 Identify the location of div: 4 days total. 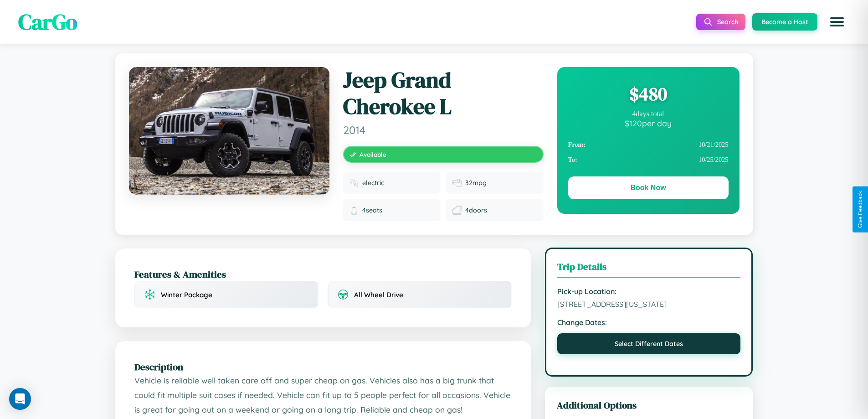
(648, 114).